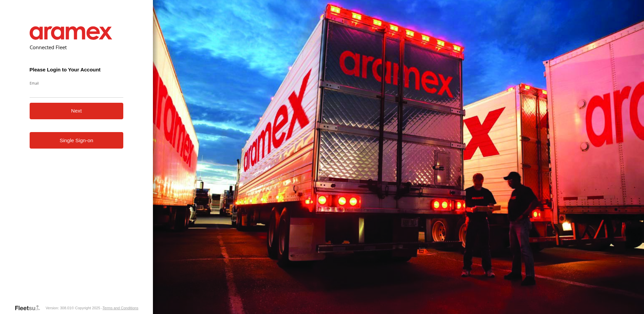 This screenshot has width=644, height=314. What do you see at coordinates (30, 308) in the screenshot?
I see `a: Visit our Website` at bounding box center [30, 308].